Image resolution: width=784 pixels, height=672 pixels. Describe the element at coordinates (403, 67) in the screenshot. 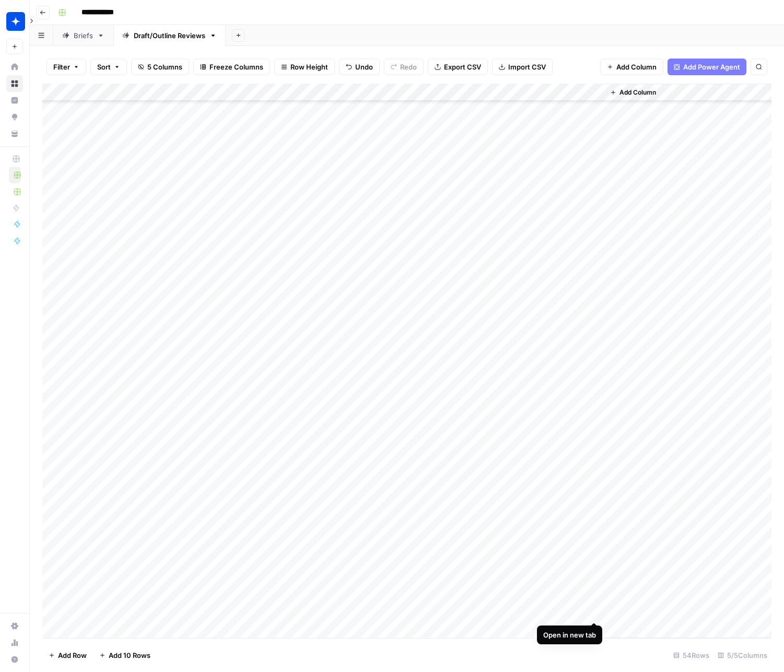

I see `button: Redo` at that location.